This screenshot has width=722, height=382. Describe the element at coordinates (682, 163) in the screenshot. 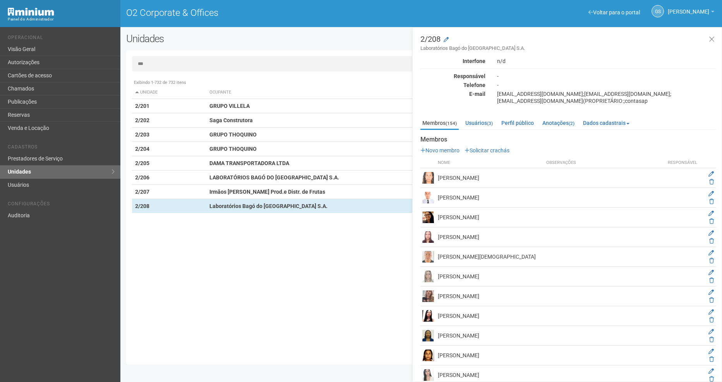

I see `th: Responsável` at that location.